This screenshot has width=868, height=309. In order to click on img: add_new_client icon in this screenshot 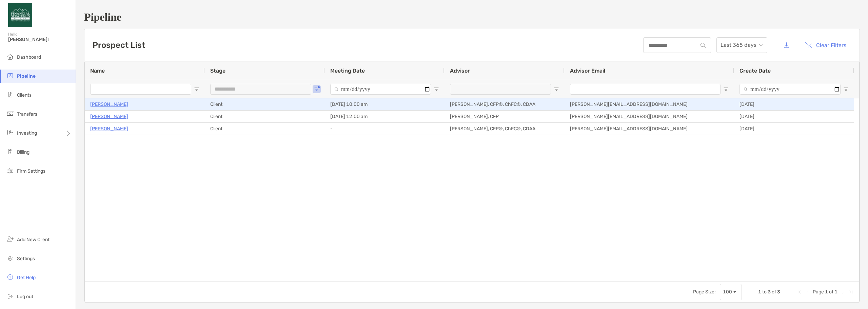, I will do `click(10, 239)`.